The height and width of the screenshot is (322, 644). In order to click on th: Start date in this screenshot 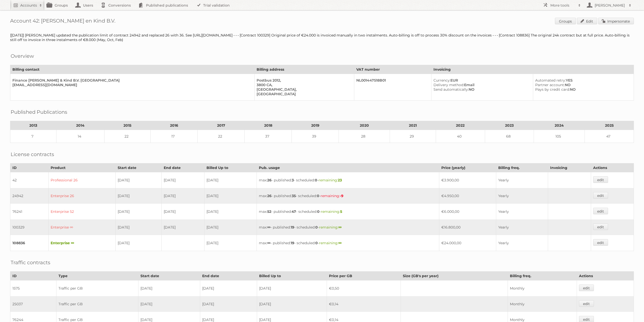, I will do `click(169, 276)`.